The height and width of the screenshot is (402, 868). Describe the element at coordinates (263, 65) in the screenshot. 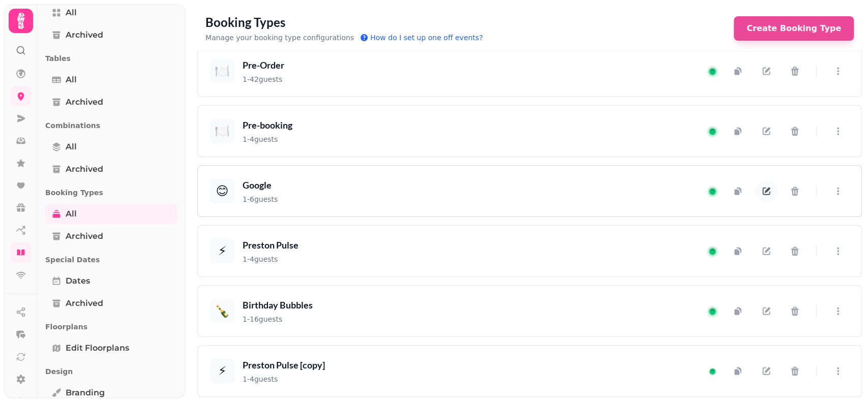

I see `h3: Pre-Order` at that location.